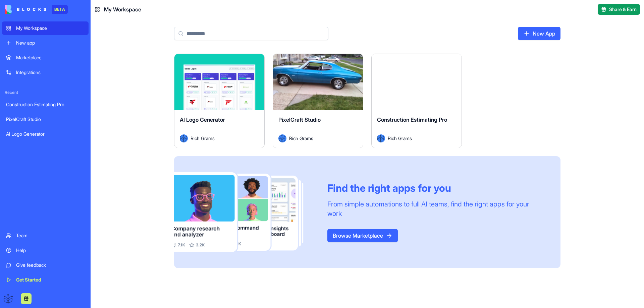 The width and height of the screenshot is (644, 308). Describe the element at coordinates (619, 9) in the screenshot. I see `button: Share & Earn` at that location.